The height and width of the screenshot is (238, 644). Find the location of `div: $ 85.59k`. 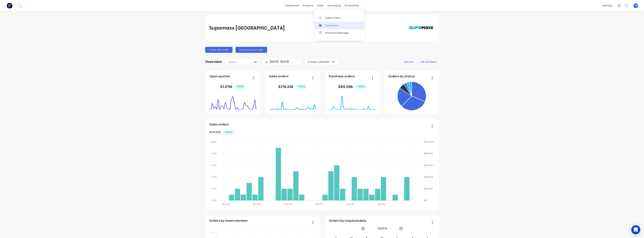

div: $ 85.59k is located at coordinates (352, 87).